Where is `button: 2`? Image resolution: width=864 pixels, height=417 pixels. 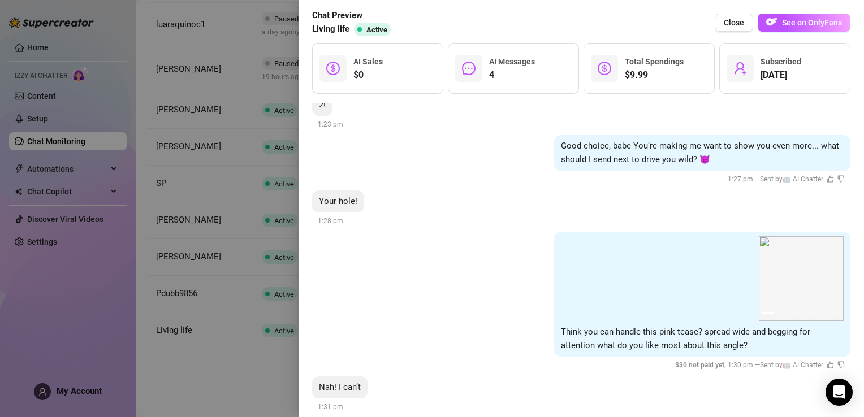 button: 2 is located at coordinates (783, 313).